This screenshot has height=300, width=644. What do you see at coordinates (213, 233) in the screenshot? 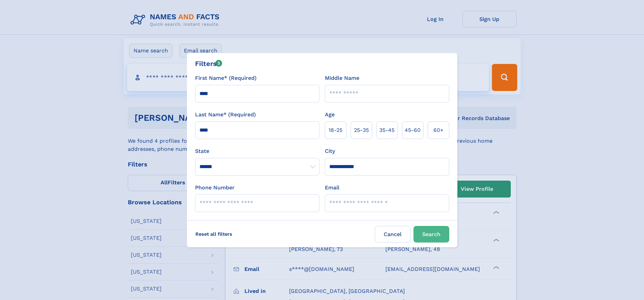
I see `label: Reset all filters` at bounding box center [213, 233].